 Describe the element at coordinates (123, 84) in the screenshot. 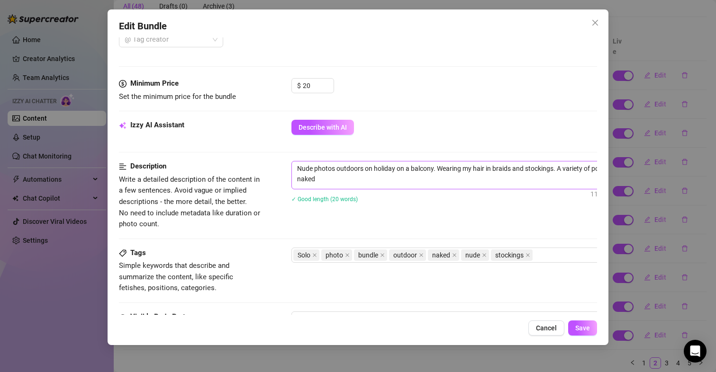

I see `span: dollar` at that location.